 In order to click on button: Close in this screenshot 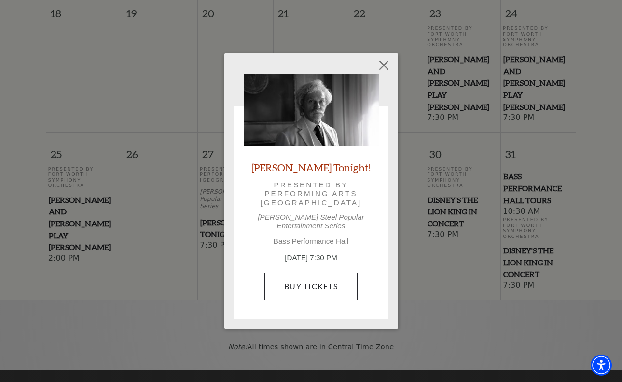, I will do `click(383, 66)`.